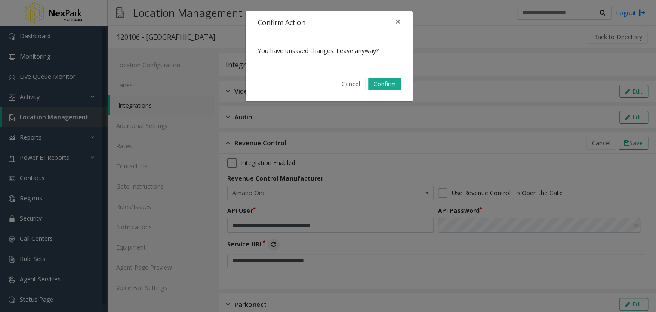 The height and width of the screenshot is (312, 656). I want to click on h4: Confirm Action, so click(282, 22).